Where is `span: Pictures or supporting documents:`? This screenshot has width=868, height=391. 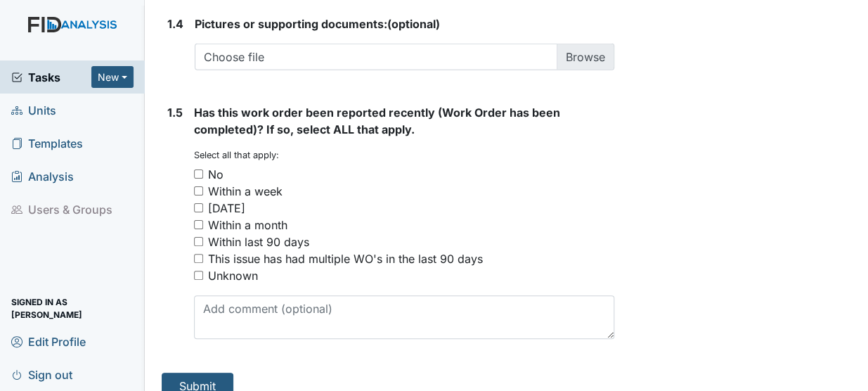 span: Pictures or supporting documents: is located at coordinates (291, 24).